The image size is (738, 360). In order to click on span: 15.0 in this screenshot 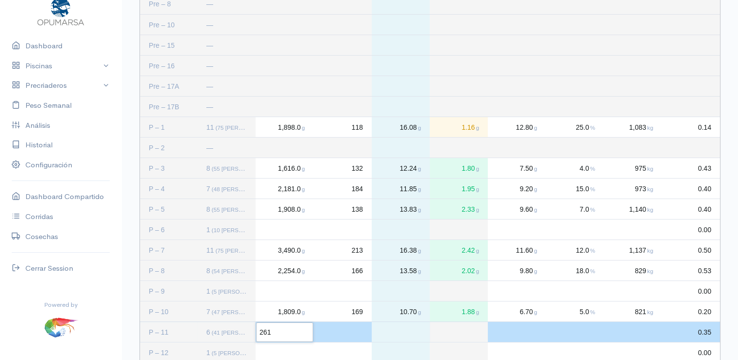, I will do `click(585, 189)`.